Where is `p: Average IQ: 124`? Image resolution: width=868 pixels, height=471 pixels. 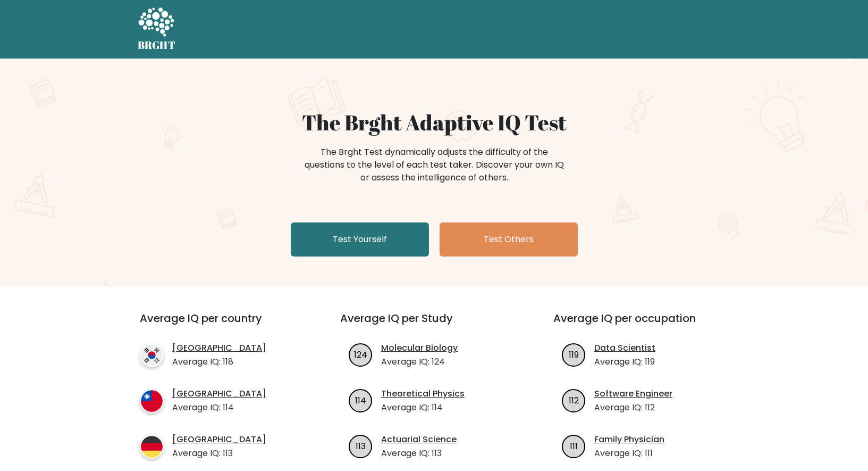 p: Average IQ: 124 is located at coordinates (419, 362).